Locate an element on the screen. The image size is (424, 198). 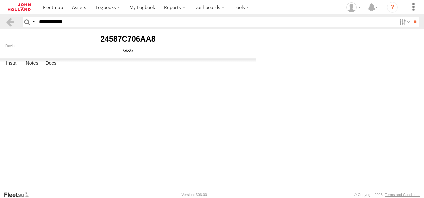
a: Return to Dashboard is located at coordinates (19, 7).